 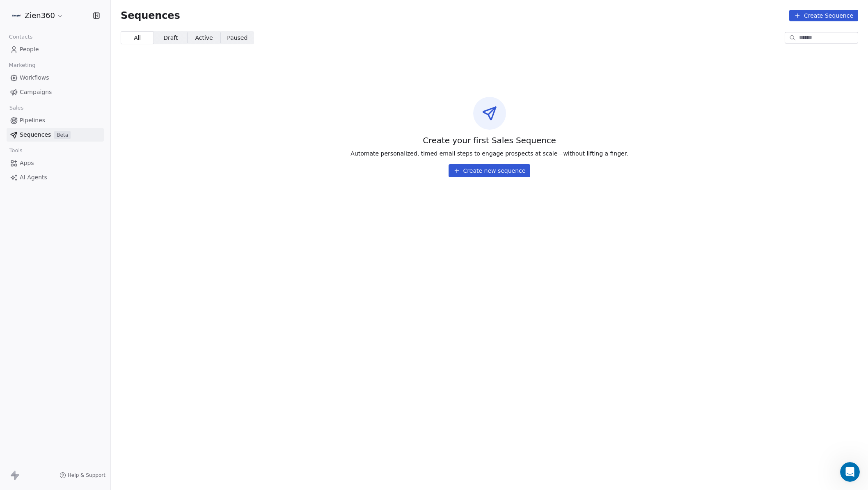 What do you see at coordinates (489, 170) in the screenshot?
I see `button: Create new sequence` at bounding box center [489, 170].